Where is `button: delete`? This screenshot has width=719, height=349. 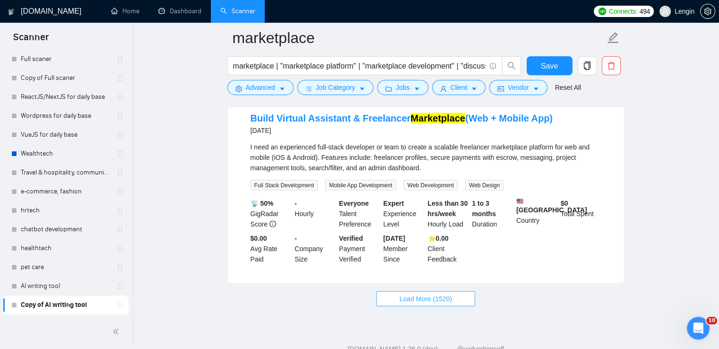 button: delete is located at coordinates (611, 66).